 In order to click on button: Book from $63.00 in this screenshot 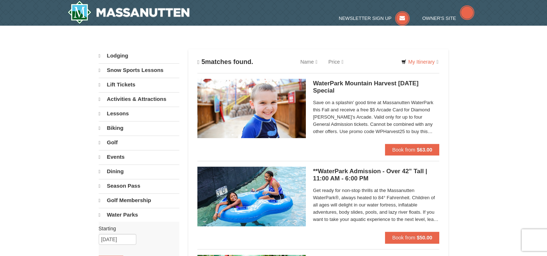, I will do `click(412, 150)`.